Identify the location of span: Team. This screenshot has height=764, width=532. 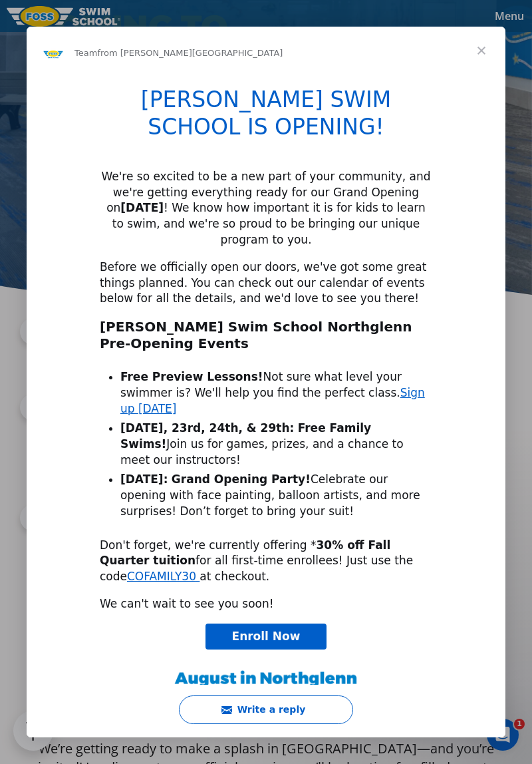
(86, 53).